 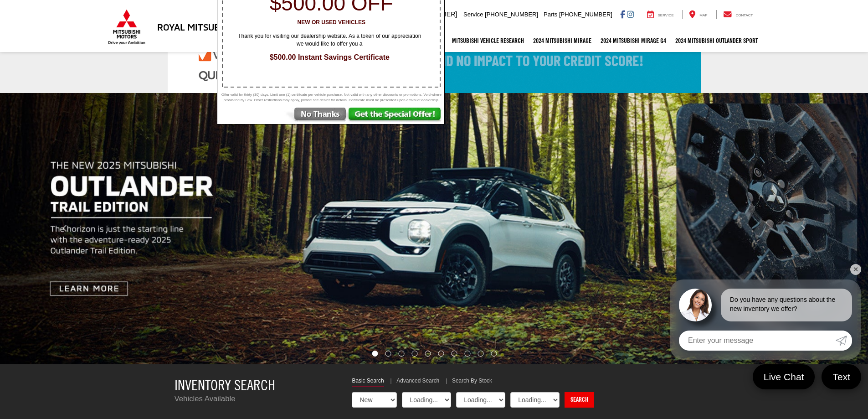 I want to click on a: Facebook: Click to visit our Facebook page, so click(x=622, y=14).